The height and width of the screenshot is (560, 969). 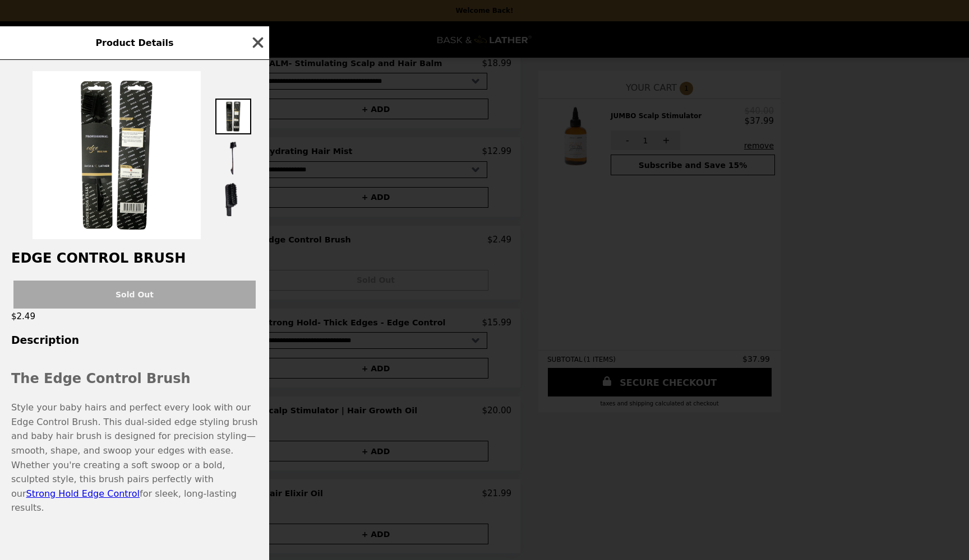 I want to click on img: Thumbnail 1, so click(x=233, y=117).